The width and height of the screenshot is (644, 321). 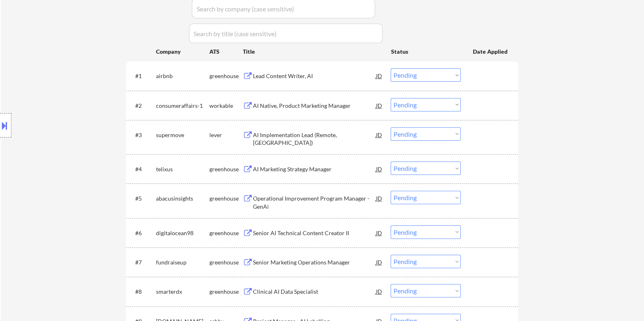 What do you see at coordinates (314, 234) in the screenshot?
I see `div: Senior AI Technical Content Creator II` at bounding box center [314, 234].